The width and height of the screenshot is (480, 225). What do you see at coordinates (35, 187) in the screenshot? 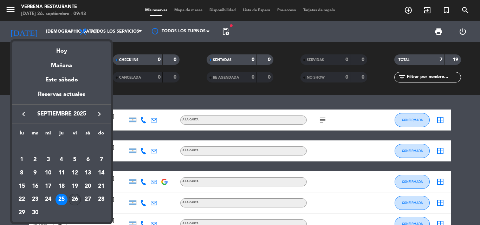
I see `td: 16 de septiembre de 2025` at bounding box center [35, 187].